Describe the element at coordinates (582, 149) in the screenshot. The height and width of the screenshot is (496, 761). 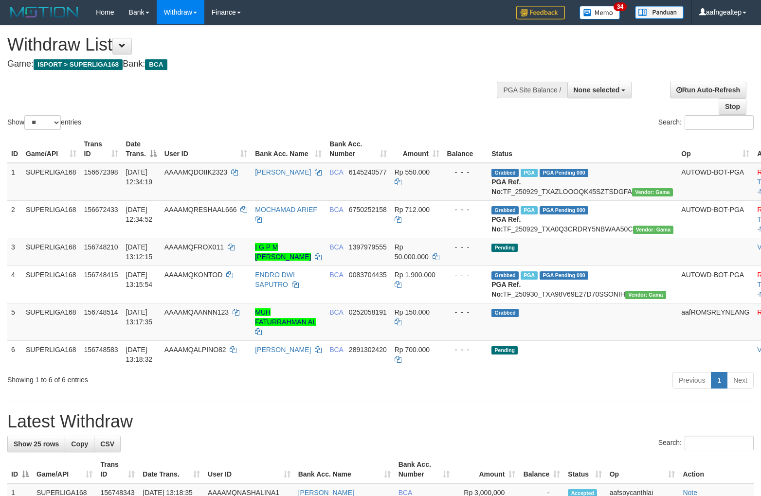
I see `th: Status` at that location.